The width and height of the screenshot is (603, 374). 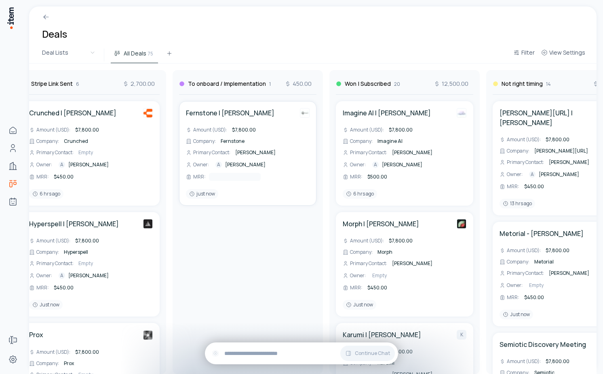 I want to click on span: Metorial, so click(x=544, y=261).